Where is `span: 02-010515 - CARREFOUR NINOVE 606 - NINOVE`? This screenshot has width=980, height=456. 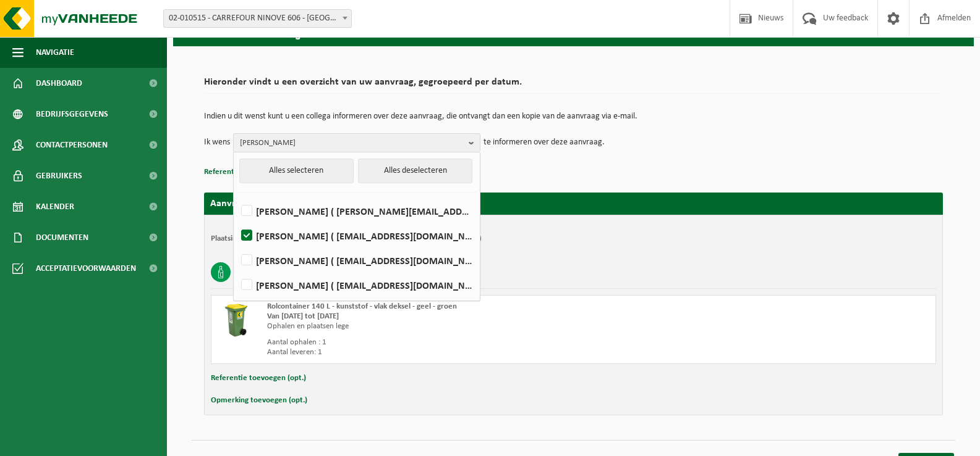 span: 02-010515 - CARREFOUR NINOVE 606 - NINOVE is located at coordinates (257, 19).